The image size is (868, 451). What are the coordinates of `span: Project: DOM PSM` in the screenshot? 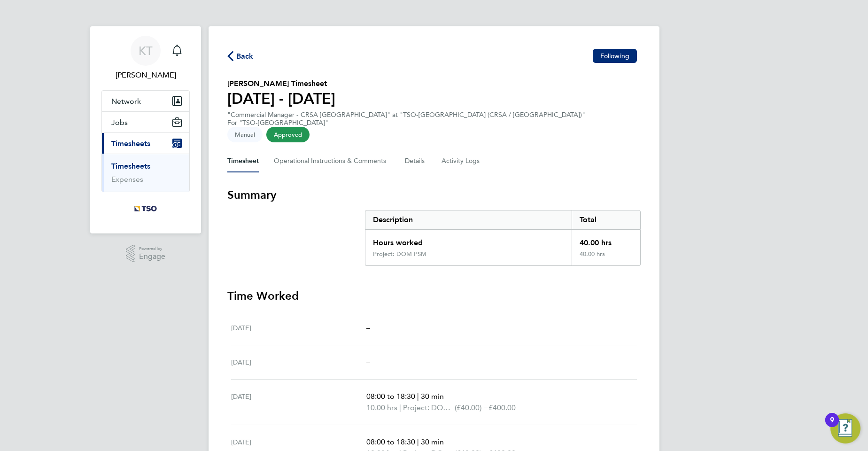 It's located at (428, 408).